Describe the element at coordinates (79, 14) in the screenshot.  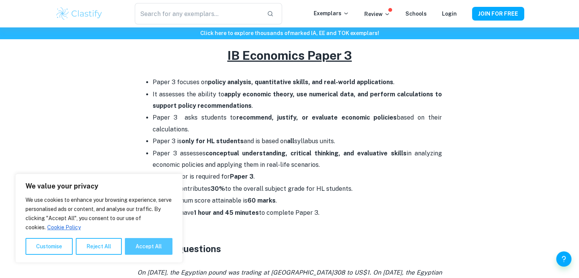
I see `a: Clastify logo` at that location.